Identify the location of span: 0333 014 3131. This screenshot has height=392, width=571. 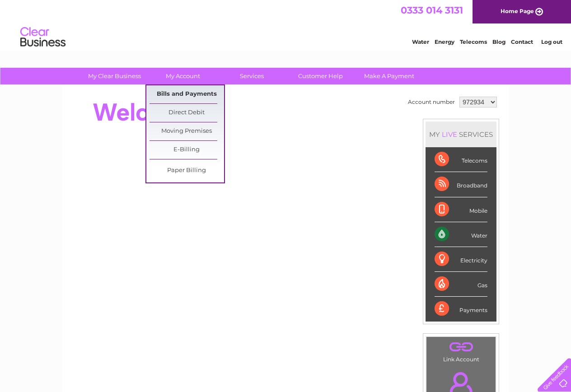
(432, 10).